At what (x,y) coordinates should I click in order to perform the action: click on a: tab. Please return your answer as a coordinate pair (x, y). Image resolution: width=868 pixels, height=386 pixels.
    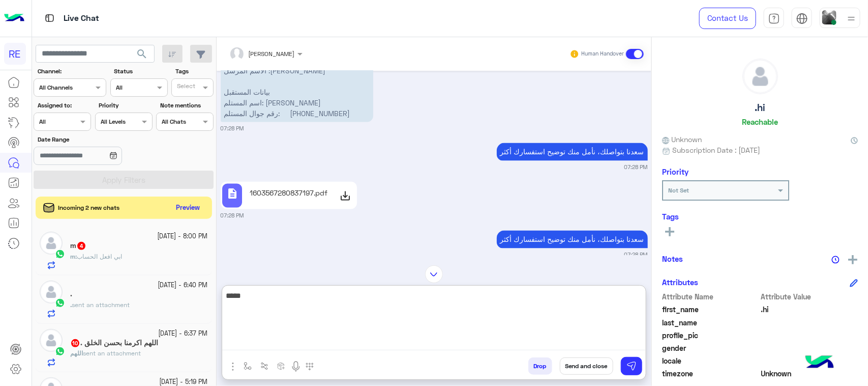
    Looking at the image, I should click on (774, 18).